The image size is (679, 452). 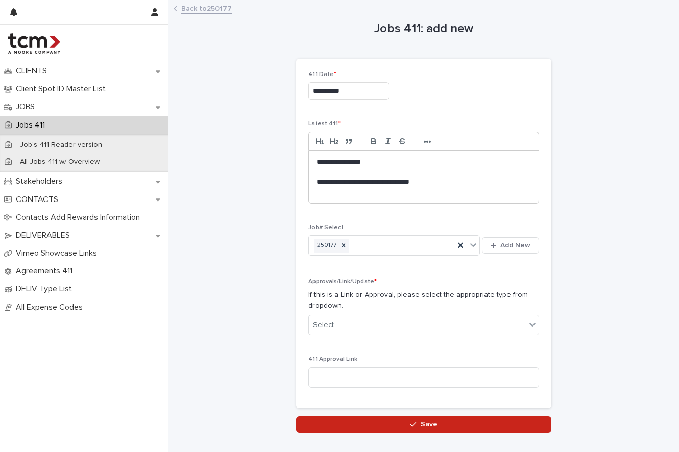 What do you see at coordinates (326, 245) in the screenshot?
I see `div: 250177` at bounding box center [326, 245].